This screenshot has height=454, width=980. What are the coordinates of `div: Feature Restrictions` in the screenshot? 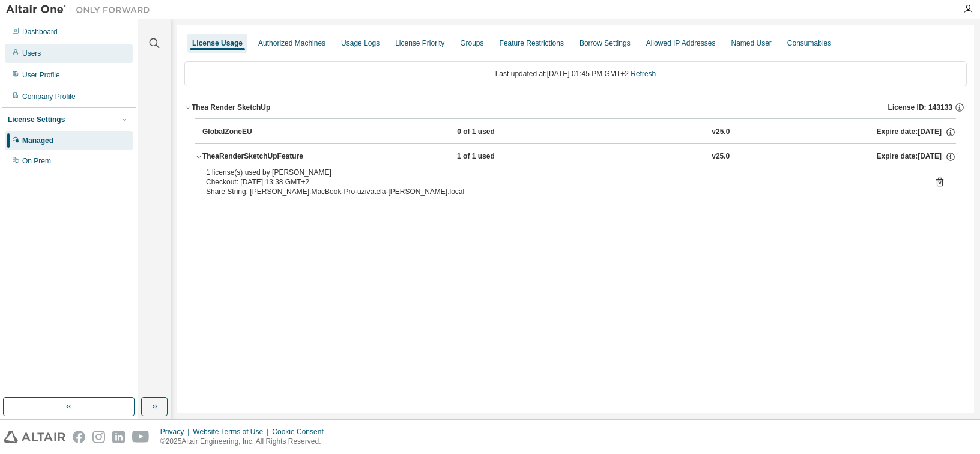 It's located at (532, 43).